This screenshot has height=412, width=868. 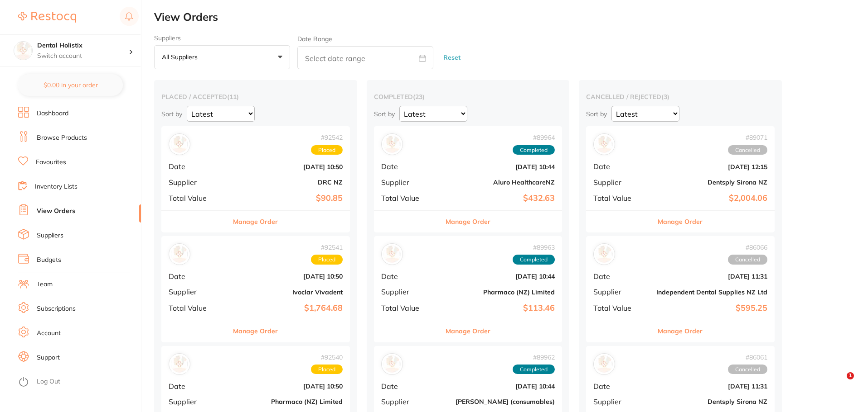 What do you see at coordinates (747, 247) in the screenshot?
I see `span: # 86066` at bounding box center [747, 247].